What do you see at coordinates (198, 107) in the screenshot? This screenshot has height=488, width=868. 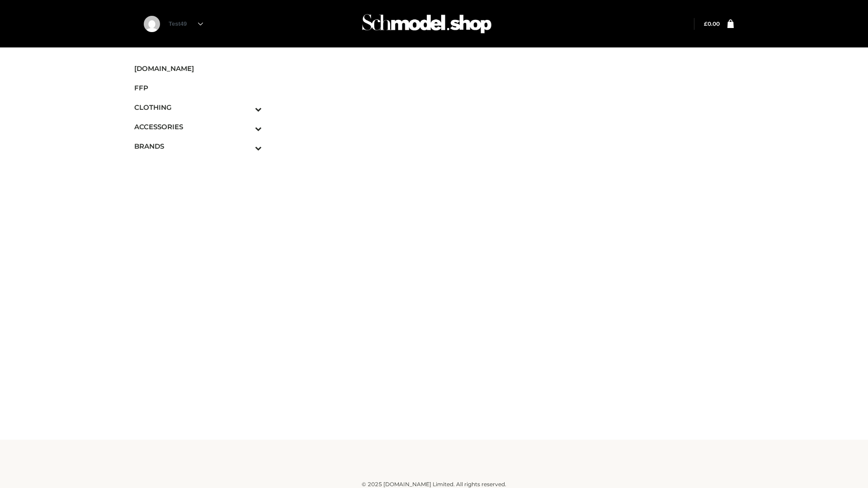 I see `span: CLOTHING` at bounding box center [198, 107].